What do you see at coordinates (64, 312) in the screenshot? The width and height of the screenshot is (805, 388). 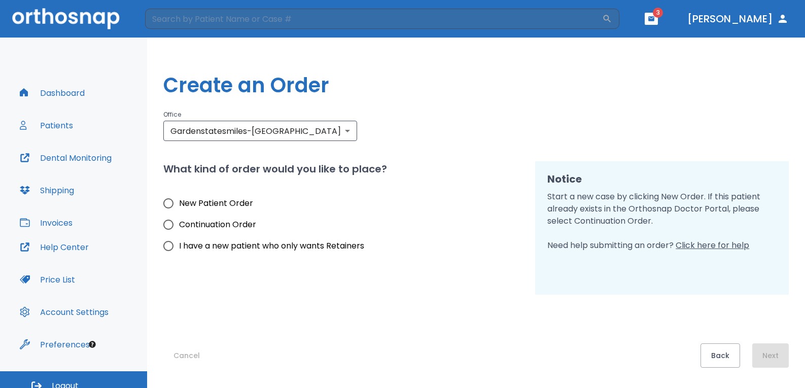 I see `a: Account Settings` at bounding box center [64, 312].